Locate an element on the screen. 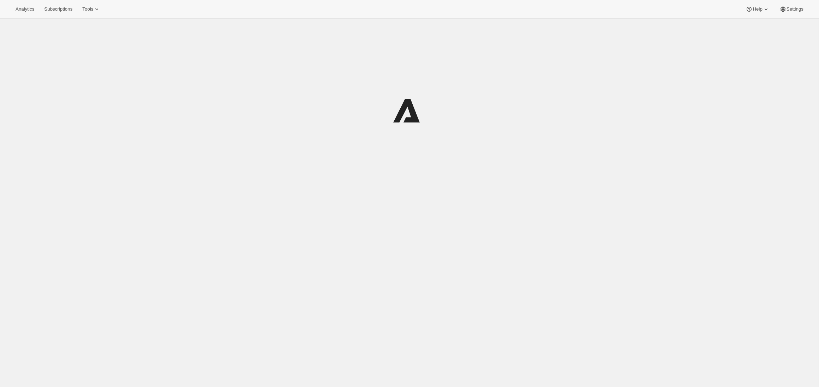 The image size is (819, 387). button: Subscriptions is located at coordinates (58, 9).